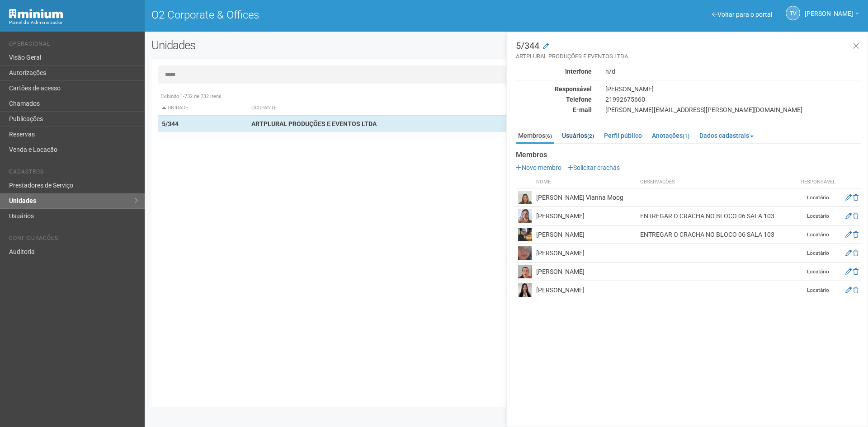 The width and height of the screenshot is (868, 427). What do you see at coordinates (586, 182) in the screenshot?
I see `th: Nome` at bounding box center [586, 182].